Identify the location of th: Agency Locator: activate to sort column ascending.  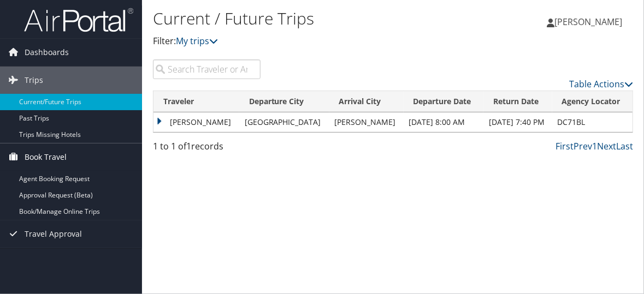
(592, 102).